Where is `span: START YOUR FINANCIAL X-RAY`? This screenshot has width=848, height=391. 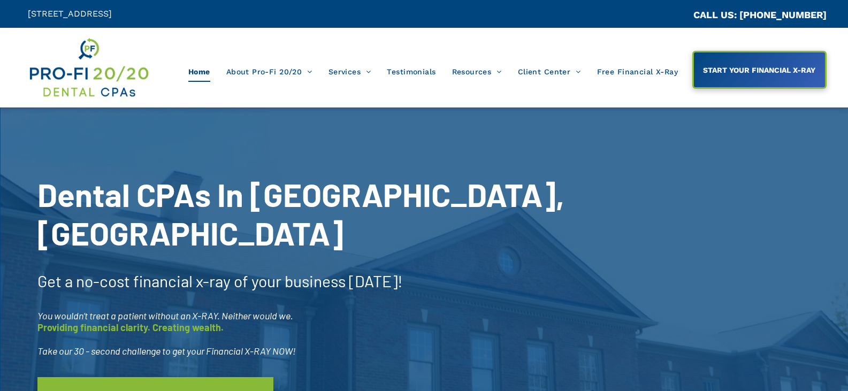 span: START YOUR FINANCIAL X-RAY is located at coordinates (759, 70).